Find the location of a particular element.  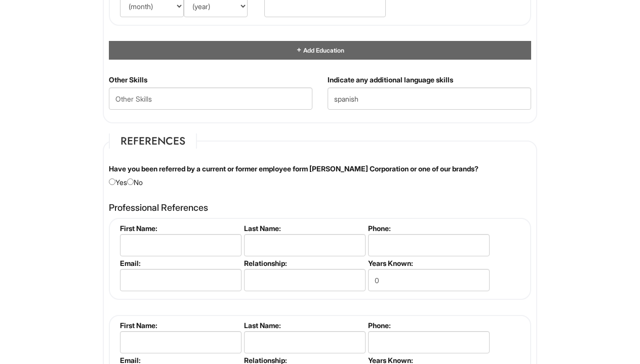

label: Indicate any additional language skills is located at coordinates (390, 80).